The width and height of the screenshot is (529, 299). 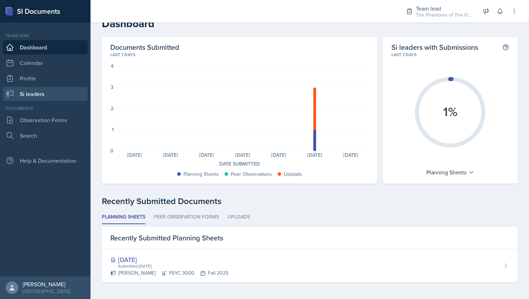 What do you see at coordinates (45, 136) in the screenshot?
I see `a: Search` at bounding box center [45, 136].